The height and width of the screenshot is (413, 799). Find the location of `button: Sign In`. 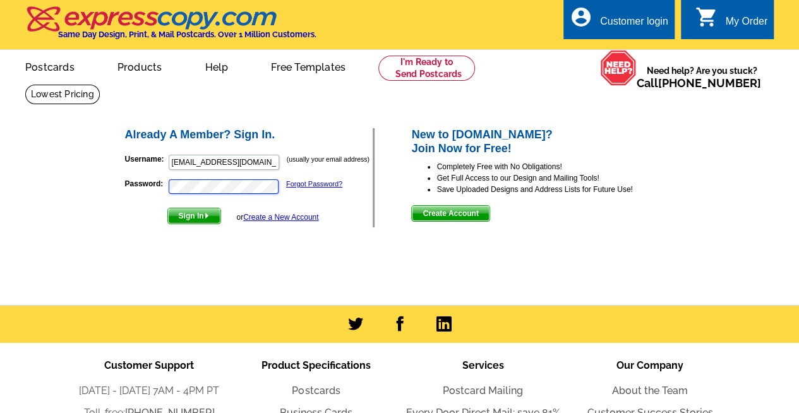

button: Sign In is located at coordinates (194, 216).